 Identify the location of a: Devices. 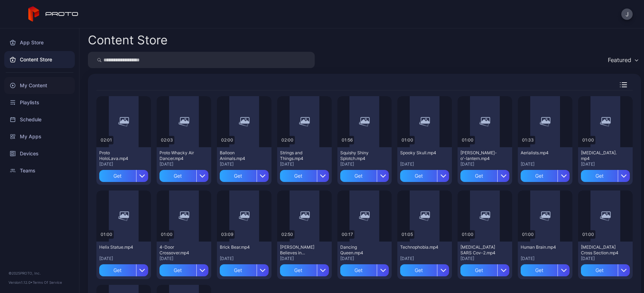
(39, 153).